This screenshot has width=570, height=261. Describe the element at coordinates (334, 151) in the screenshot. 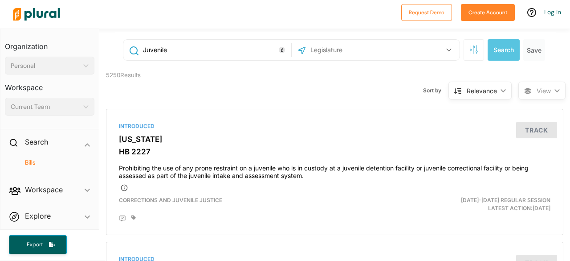

I see `h3: HB 2227` at that location.